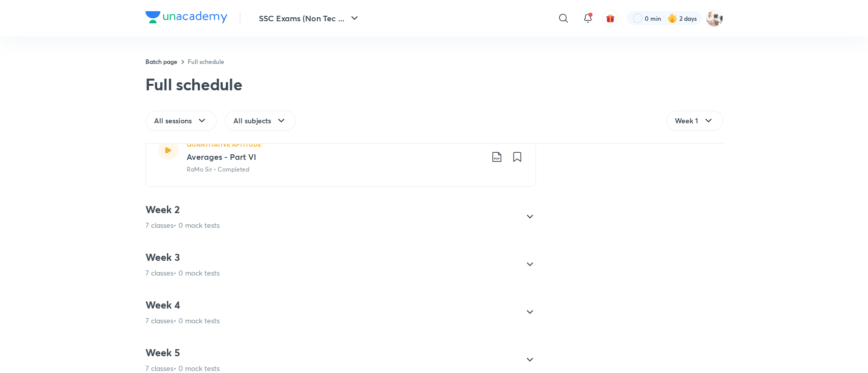  I want to click on a: Batch page, so click(161, 62).